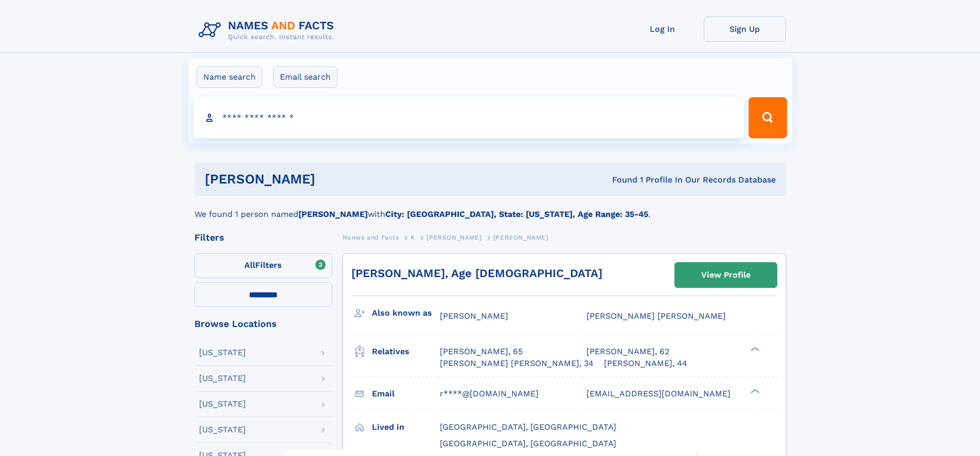 Image resolution: width=980 pixels, height=456 pixels. What do you see at coordinates (619, 180) in the screenshot?
I see `div: Found 1 Profile In Our Records Database` at bounding box center [619, 180].